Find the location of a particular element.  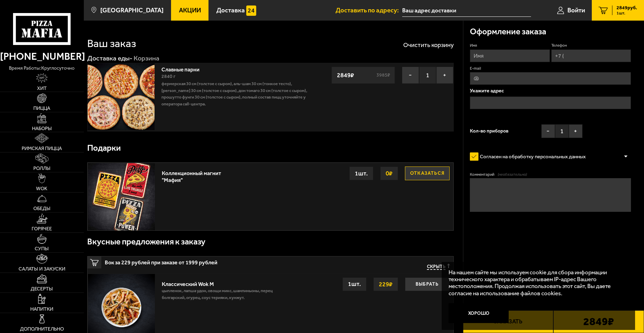

span: Десерты is located at coordinates (42, 289).